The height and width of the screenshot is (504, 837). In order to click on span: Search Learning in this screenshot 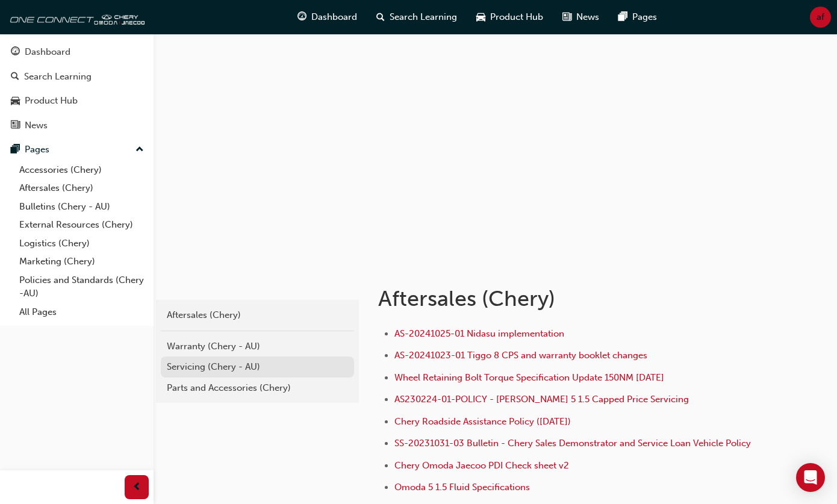, I will do `click(423, 17)`.